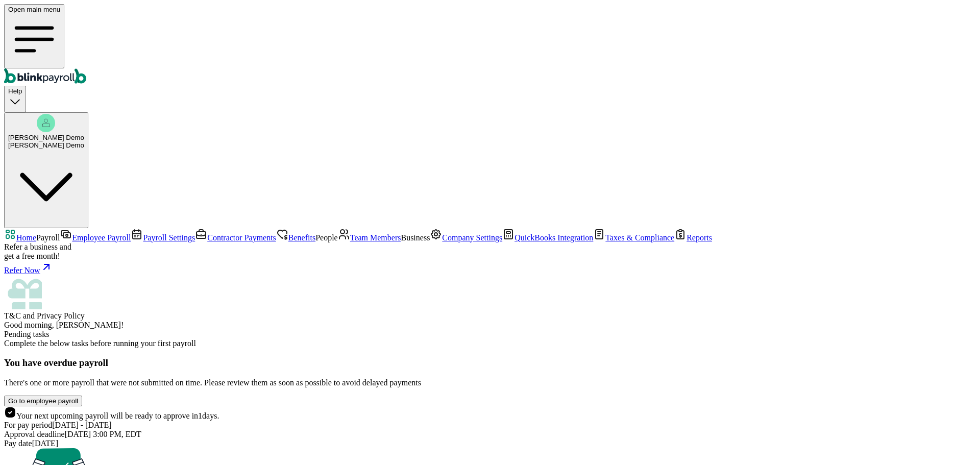 This screenshot has width=980, height=465. Describe the element at coordinates (34, 434) in the screenshot. I see `span: Approval deadline` at that location.